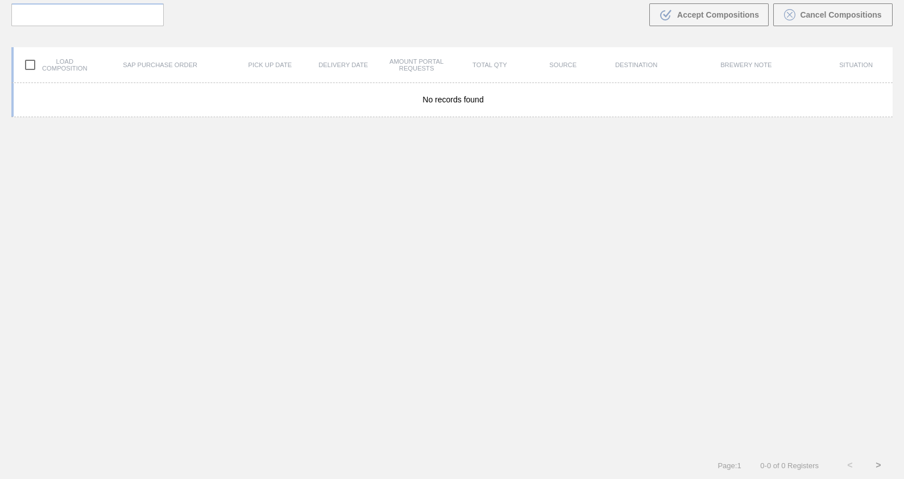  Describe the element at coordinates (840, 15) in the screenshot. I see `span: Cancel Compositions` at that location.